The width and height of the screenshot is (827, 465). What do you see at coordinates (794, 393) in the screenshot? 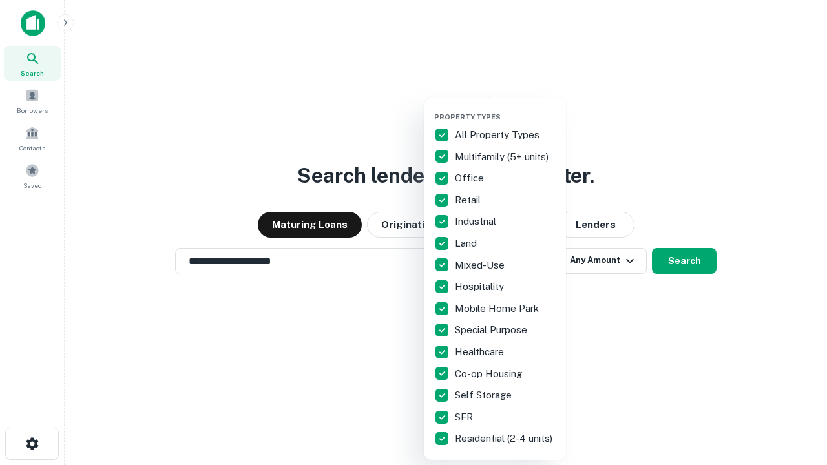
I see `div: Chat Widget` at bounding box center [794, 393].